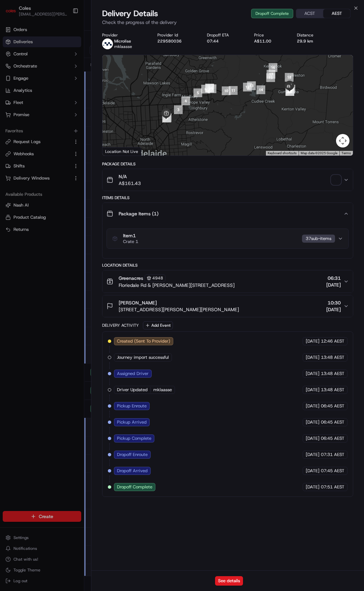 The height and width of the screenshot is (591, 364). Describe the element at coordinates (115, 151) in the screenshot. I see `img: Google` at that location.